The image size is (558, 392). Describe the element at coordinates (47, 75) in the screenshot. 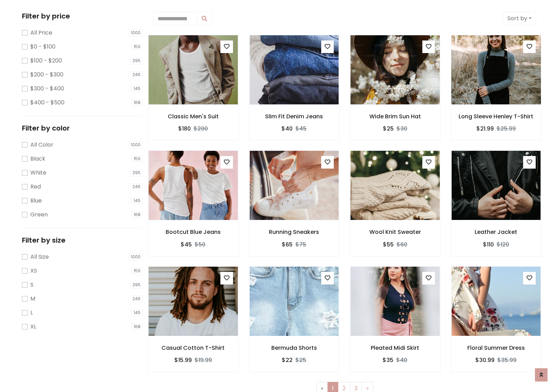

I see `label: $200 - $300` at that location.